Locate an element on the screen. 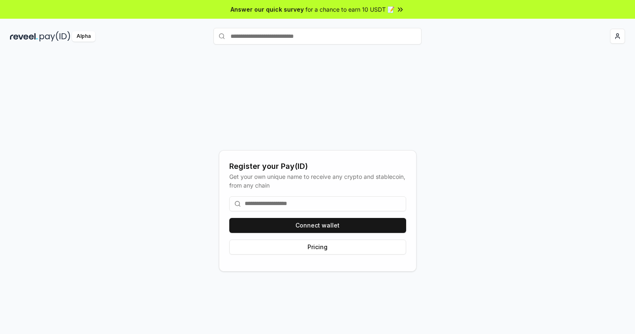 The image size is (635, 334). span: Answer our quick survey is located at coordinates (267, 9).